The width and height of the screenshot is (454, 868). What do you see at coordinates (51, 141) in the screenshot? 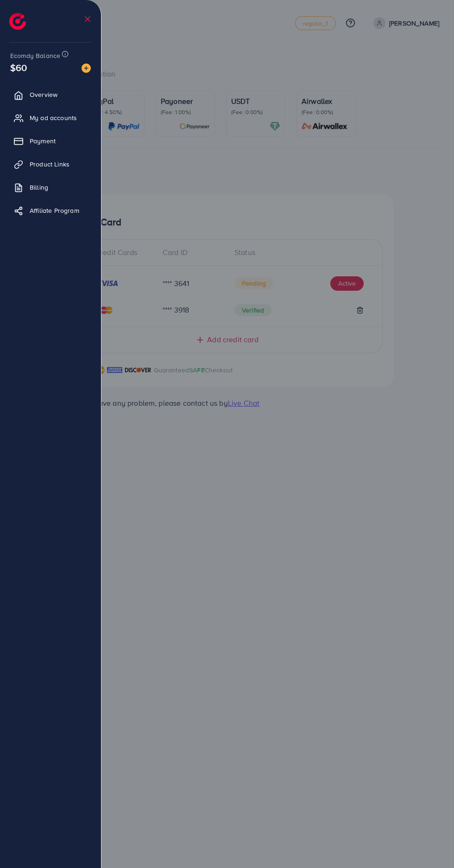
I see `a: Payment` at bounding box center [51, 141].